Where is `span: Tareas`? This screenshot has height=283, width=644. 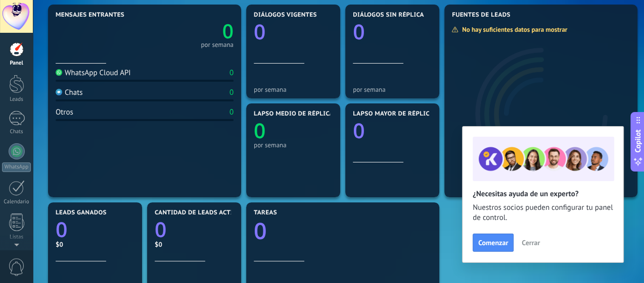 span: Tareas is located at coordinates (265, 213).